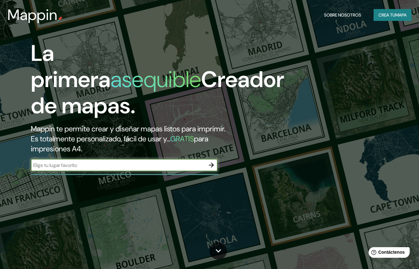 The image size is (419, 269). I want to click on font: La primera, so click(71, 66).